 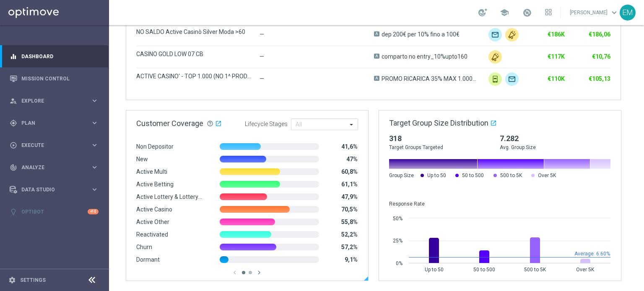 I want to click on button: gps_fixed Plan keyboard_arrow_right, so click(x=54, y=123).